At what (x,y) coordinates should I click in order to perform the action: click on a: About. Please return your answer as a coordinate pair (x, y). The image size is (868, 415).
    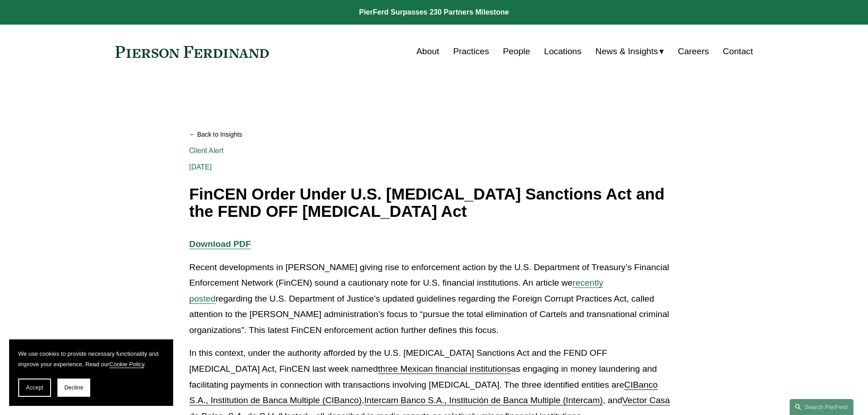
    Looking at the image, I should click on (428, 51).